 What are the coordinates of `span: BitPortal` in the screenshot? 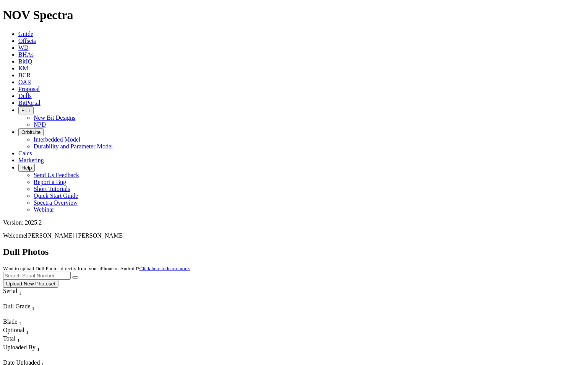 It's located at (29, 102).